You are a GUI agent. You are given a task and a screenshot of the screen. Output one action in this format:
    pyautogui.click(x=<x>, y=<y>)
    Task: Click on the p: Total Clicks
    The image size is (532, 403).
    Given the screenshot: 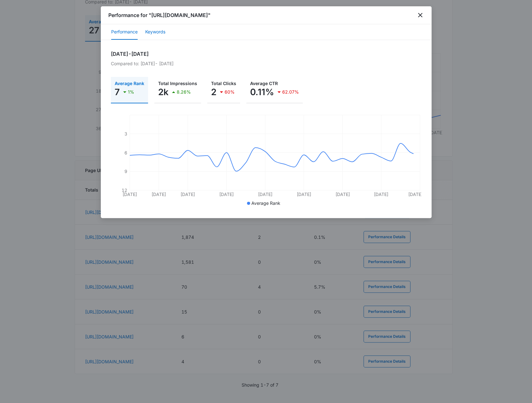 What is the action you would take?
    pyautogui.click(x=224, y=83)
    